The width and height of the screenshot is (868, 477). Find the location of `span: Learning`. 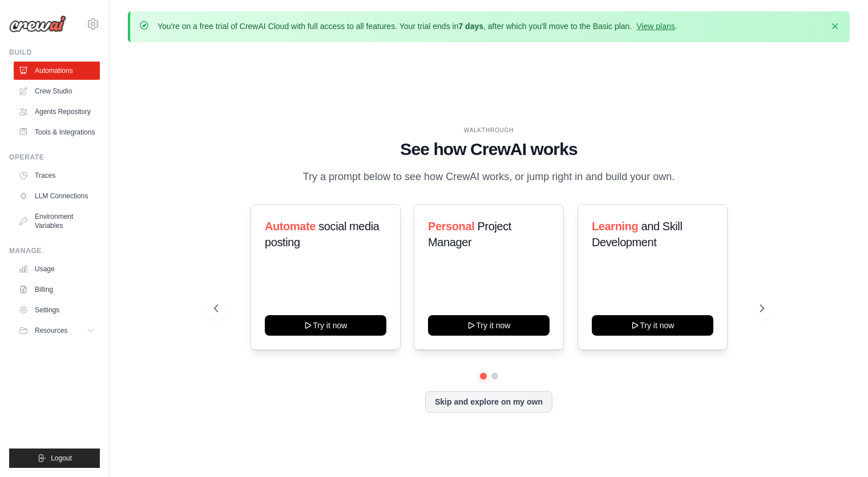

span: Learning is located at coordinates (614, 227).